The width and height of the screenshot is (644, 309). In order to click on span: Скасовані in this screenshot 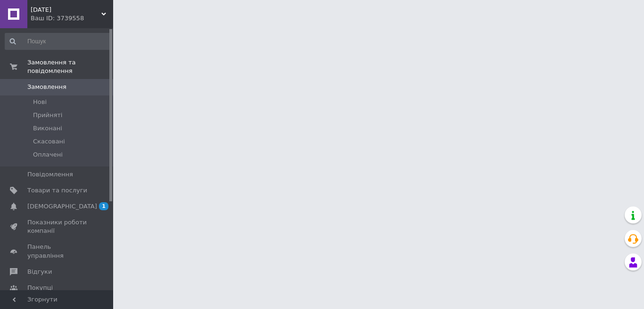, I will do `click(49, 141)`.